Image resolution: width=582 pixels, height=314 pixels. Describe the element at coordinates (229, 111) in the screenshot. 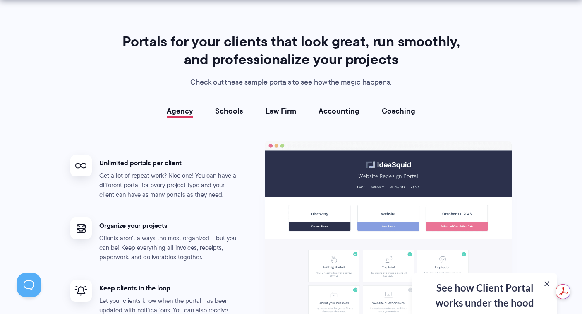

I see `a: Schools` at that location.